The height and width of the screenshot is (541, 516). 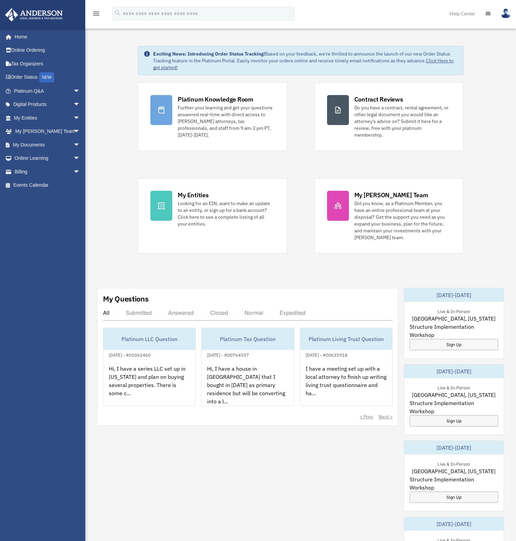 I want to click on div: Expedited, so click(x=292, y=313).